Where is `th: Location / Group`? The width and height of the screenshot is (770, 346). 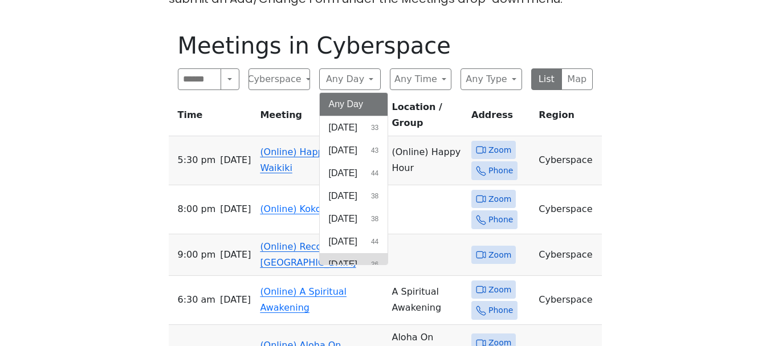
th: Location / Group is located at coordinates (427, 117).